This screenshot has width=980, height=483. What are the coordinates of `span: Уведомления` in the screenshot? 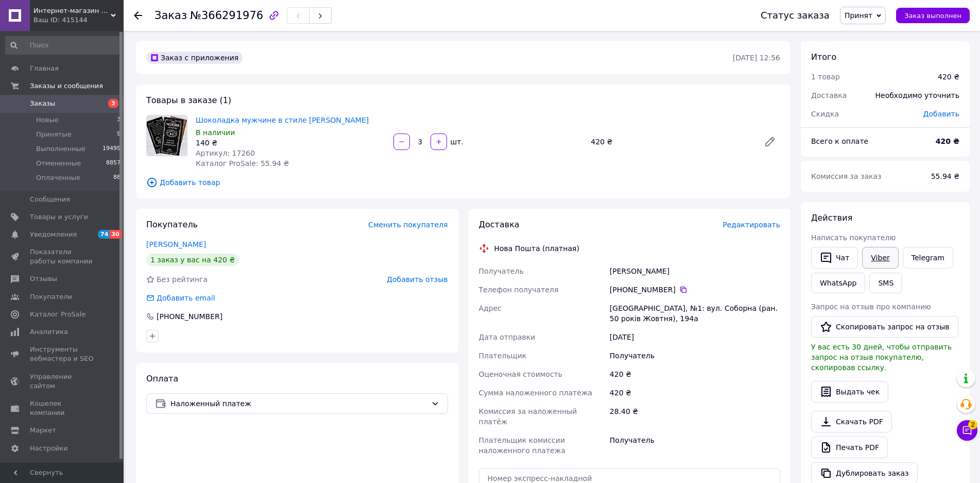 It's located at (53, 235).